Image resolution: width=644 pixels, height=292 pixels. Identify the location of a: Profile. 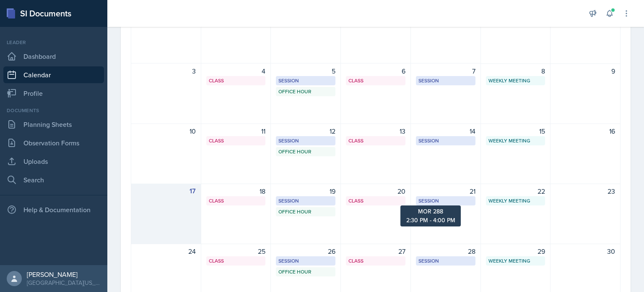
(54, 93).